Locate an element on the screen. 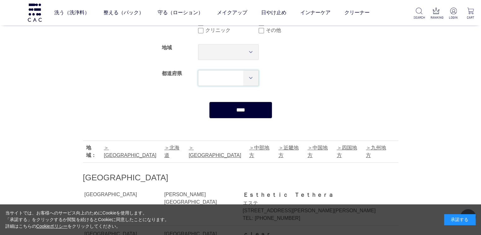 The width and height of the screenshot is (481, 235). div: 地域： is located at coordinates (93, 151).